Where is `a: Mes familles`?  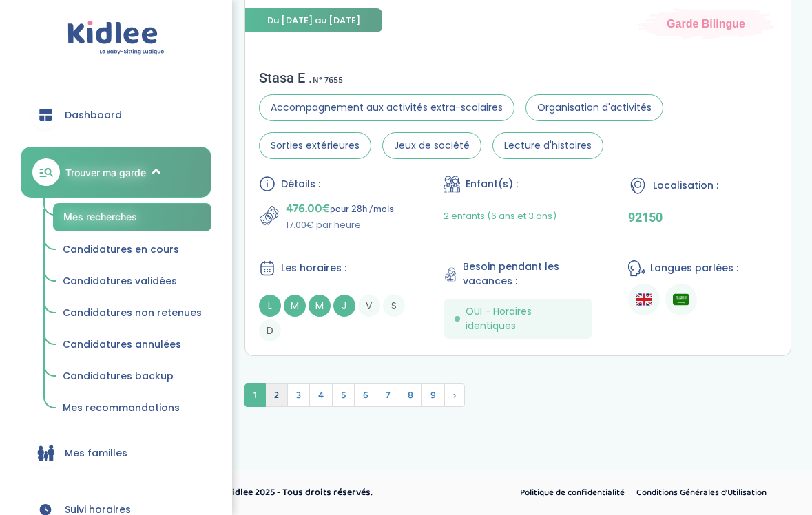
a: Mes familles is located at coordinates (115, 453).